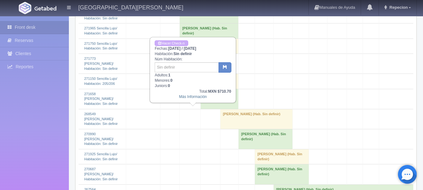 The height and width of the screenshot is (190, 423). I want to click on a: 271965 Sencilla Lujo/Habitación: Sin definir, so click(101, 31).